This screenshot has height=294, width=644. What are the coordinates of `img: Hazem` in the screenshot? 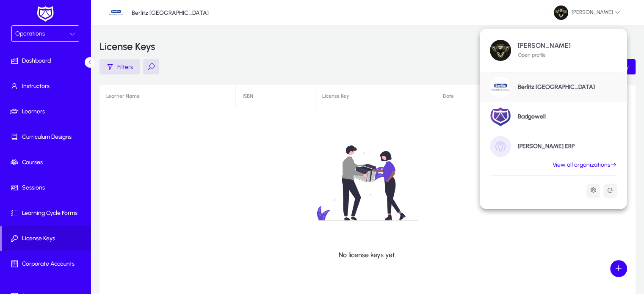 It's located at (501, 50).